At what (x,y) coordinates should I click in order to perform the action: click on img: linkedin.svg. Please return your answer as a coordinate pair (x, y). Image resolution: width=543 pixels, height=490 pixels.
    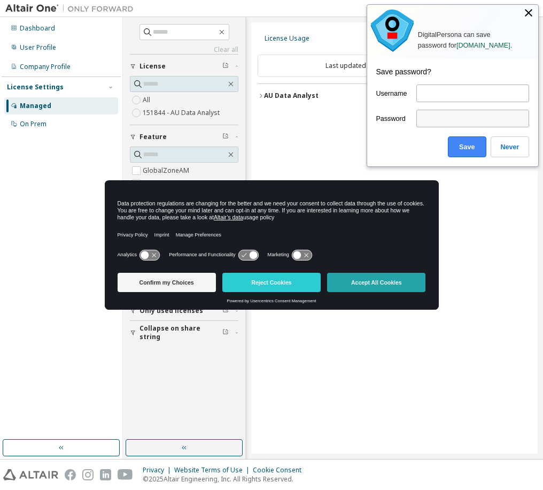
    Looking at the image, I should click on (105, 474).